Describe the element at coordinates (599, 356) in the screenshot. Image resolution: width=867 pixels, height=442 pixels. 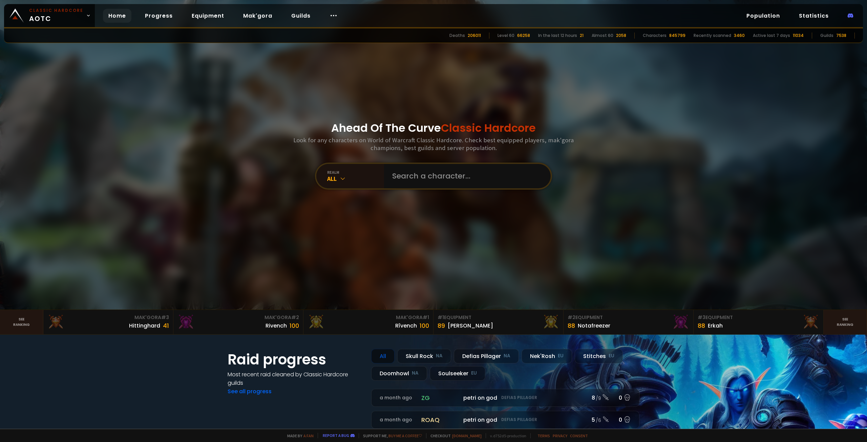
I see `div: Stitches` at that location.